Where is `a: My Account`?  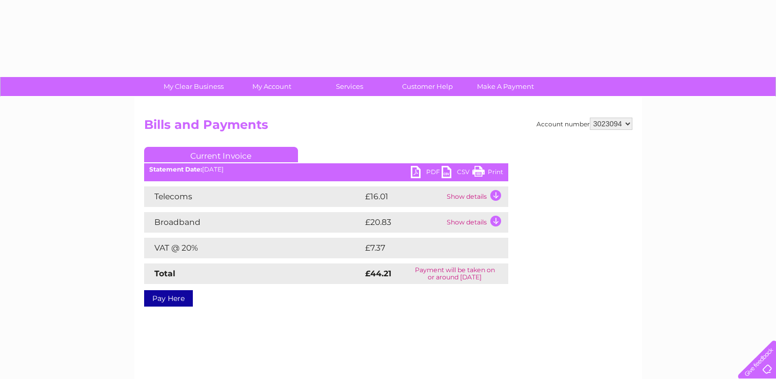
a: My Account is located at coordinates (271, 86).